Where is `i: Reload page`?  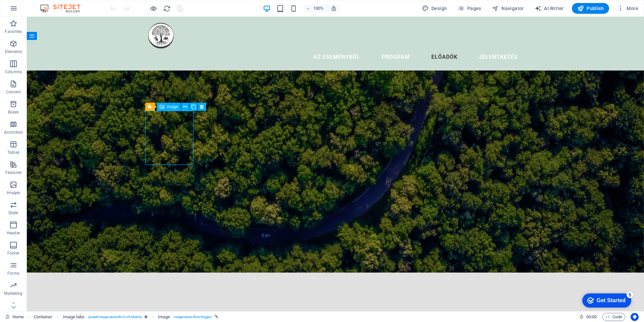
i: Reload page is located at coordinates (167, 8).